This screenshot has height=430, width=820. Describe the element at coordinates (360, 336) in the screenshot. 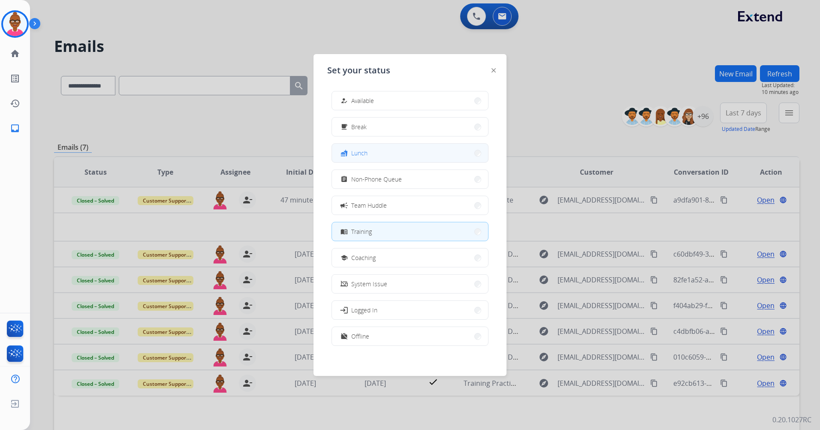

I see `span: Offline` at that location.